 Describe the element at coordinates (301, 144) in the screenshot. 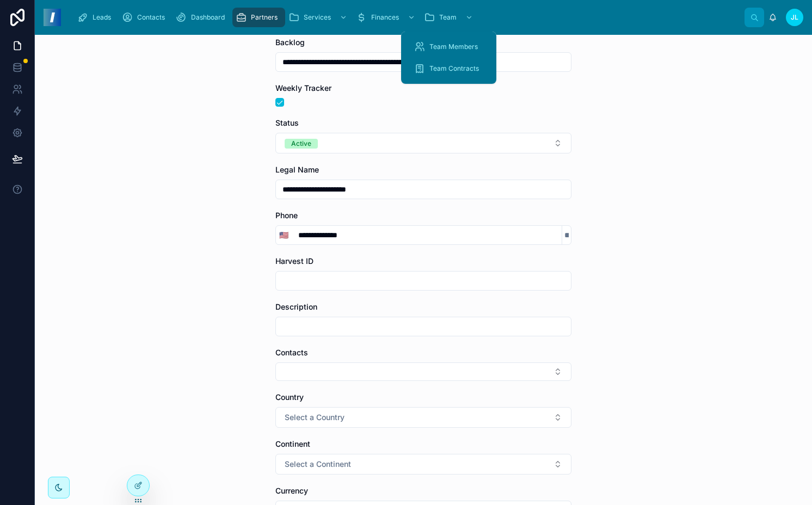

I see `div: Active` at that location.